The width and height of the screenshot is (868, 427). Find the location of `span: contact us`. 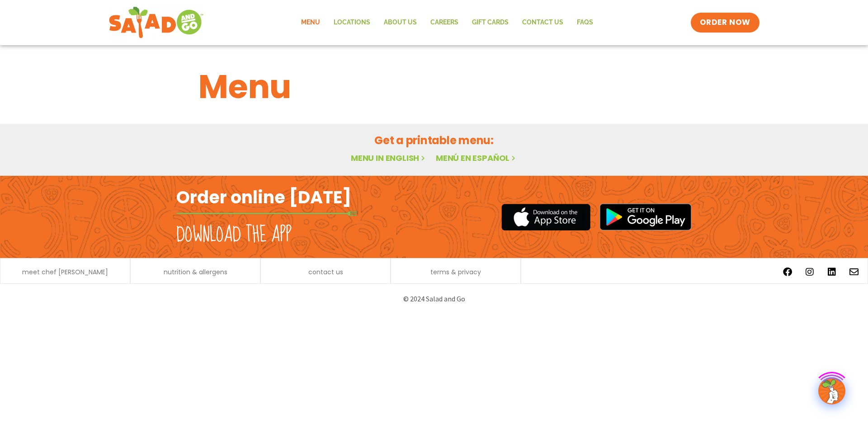

span: contact us is located at coordinates (326, 272).